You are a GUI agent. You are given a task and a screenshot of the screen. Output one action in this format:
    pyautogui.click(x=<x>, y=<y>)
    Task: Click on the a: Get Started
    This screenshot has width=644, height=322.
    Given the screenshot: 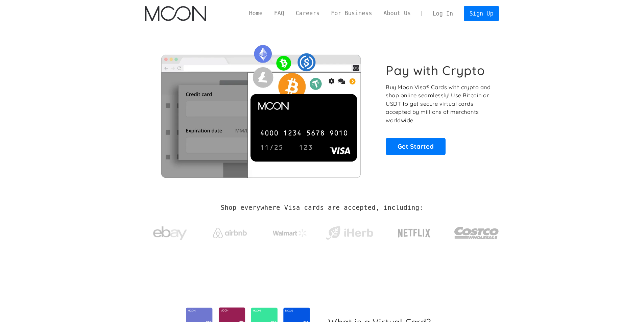 What is the action you would take?
    pyautogui.click(x=415, y=146)
    